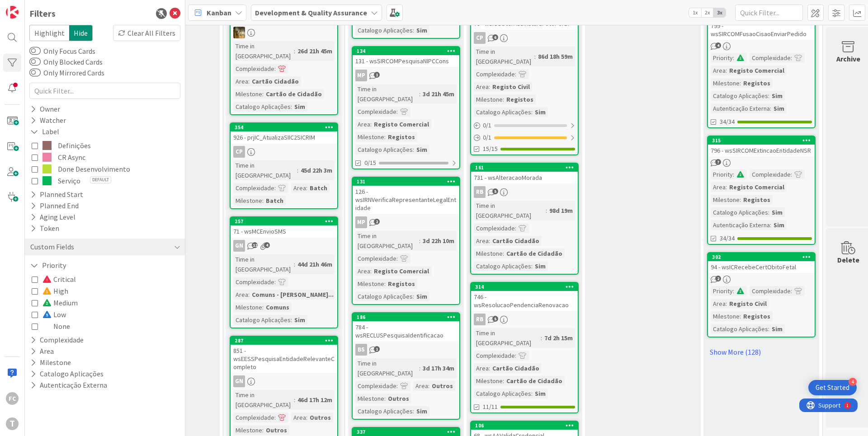 This screenshot has height=436, width=868. Describe the element at coordinates (559, 338) in the screenshot. I see `div: 7d 2h 15m` at that location.